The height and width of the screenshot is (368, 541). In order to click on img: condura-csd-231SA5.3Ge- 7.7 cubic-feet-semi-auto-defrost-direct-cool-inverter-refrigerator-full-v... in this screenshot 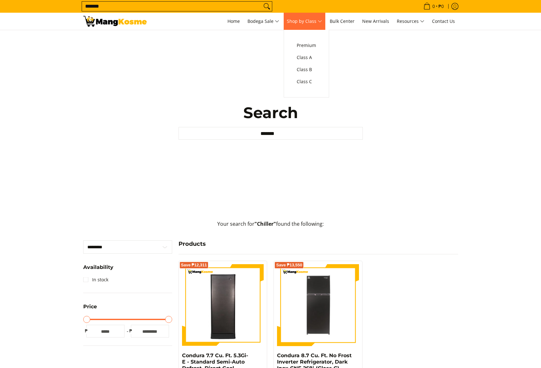, I will do `click(223, 305)`.